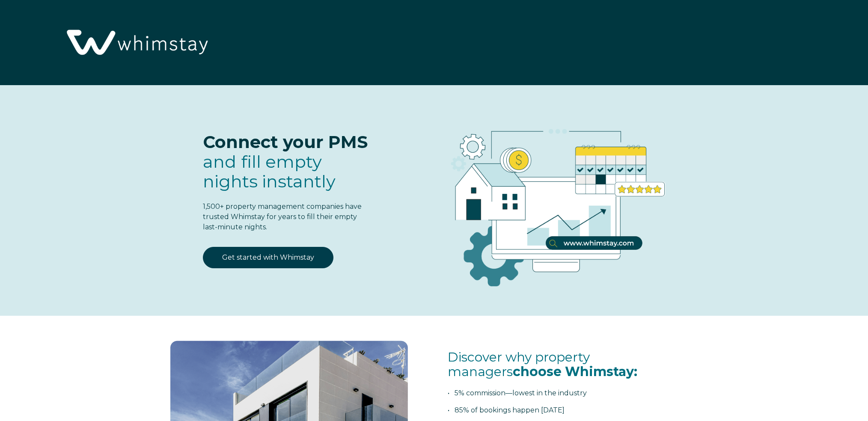 The height and width of the screenshot is (421, 868). Describe the element at coordinates (517, 393) in the screenshot. I see `span: • 5% commission—lowest in the industry` at that location.